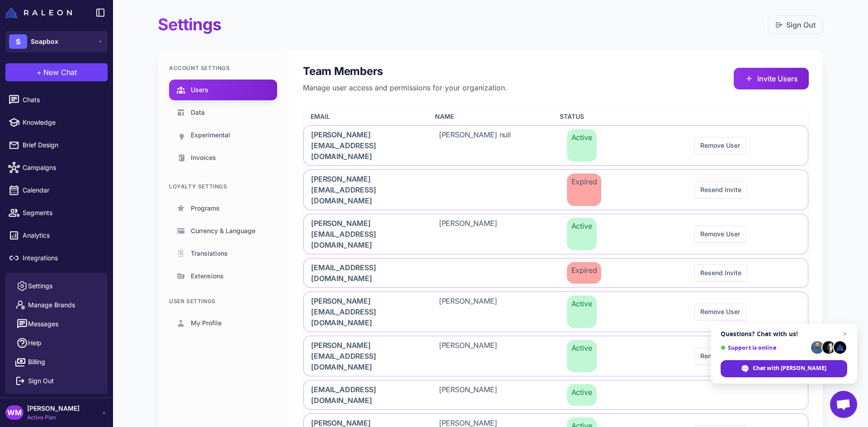 The width and height of the screenshot is (868, 427). What do you see at coordinates (62, 191) in the screenshot?
I see `span: Calendar` at bounding box center [62, 191].